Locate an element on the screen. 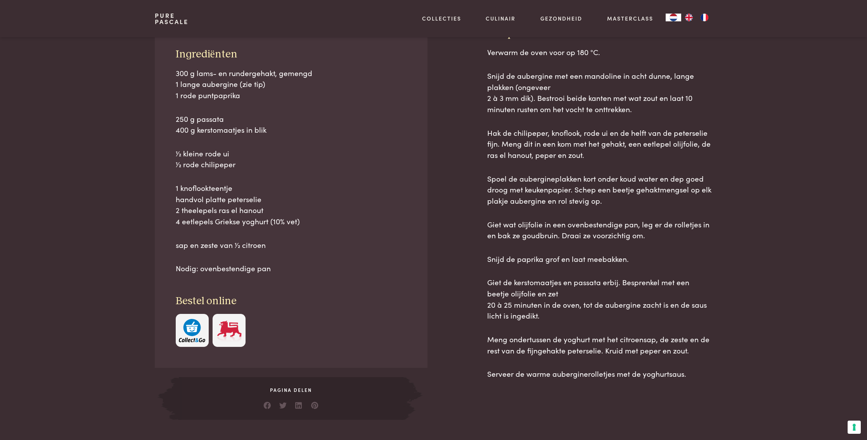 Image resolution: width=867 pixels, height=440 pixels. a: NL is located at coordinates (674, 17).